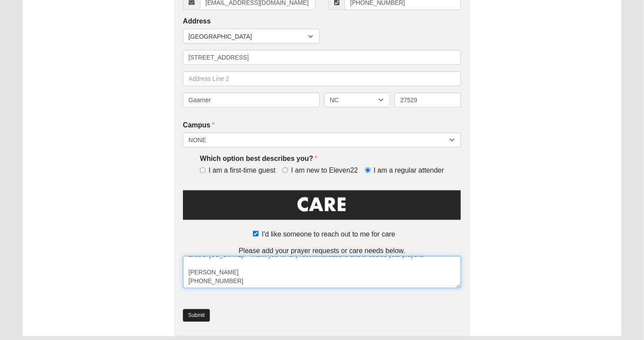  Describe the element at coordinates (322, 57) in the screenshot. I see `input: Address Line 1` at that location.